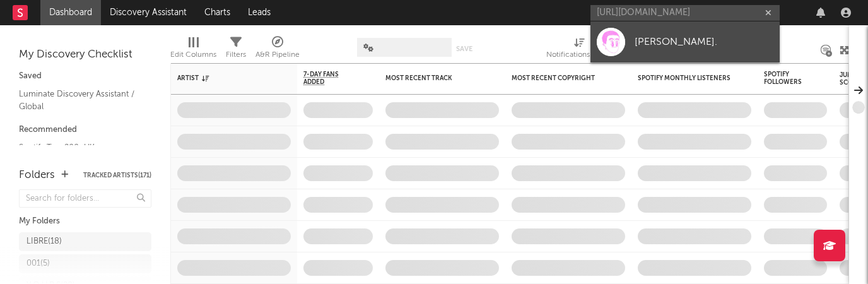 The height and width of the screenshot is (284, 868). What do you see at coordinates (464, 48) in the screenshot?
I see `button: Save` at bounding box center [464, 48].